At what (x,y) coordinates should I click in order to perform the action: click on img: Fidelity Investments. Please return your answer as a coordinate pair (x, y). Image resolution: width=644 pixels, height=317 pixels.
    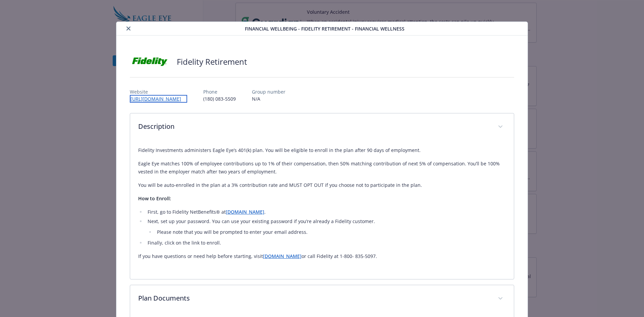
    Looking at the image, I should click on (150, 62).